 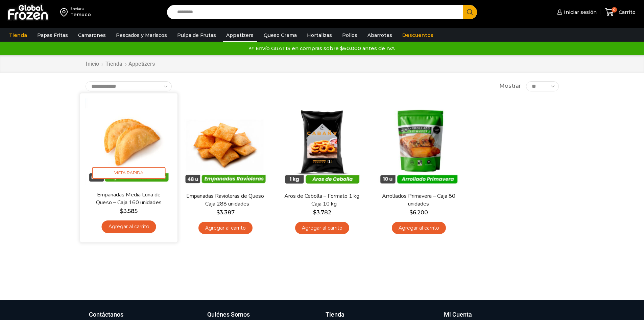 What do you see at coordinates (350, 35) in the screenshot?
I see `a: Pollos` at bounding box center [350, 35].